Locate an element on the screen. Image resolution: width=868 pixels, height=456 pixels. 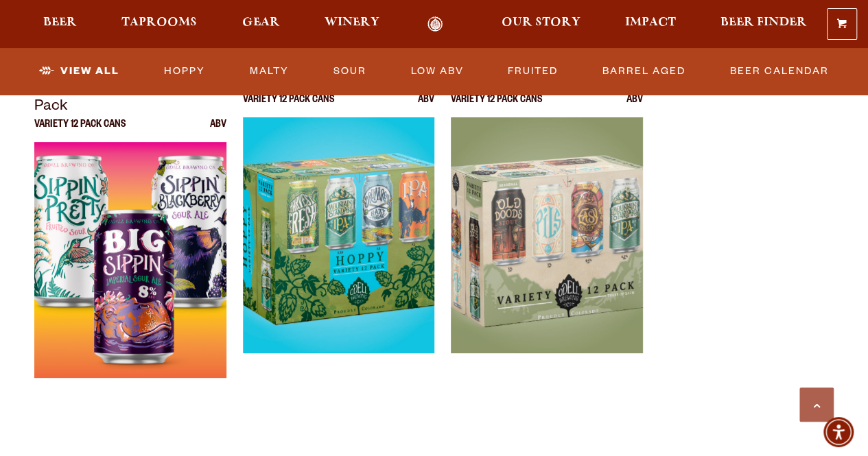
a: Sour is located at coordinates (349, 71).